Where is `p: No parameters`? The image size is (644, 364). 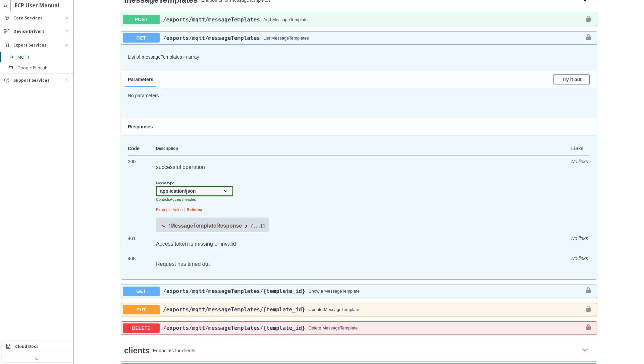 p: No parameters is located at coordinates (359, 95).